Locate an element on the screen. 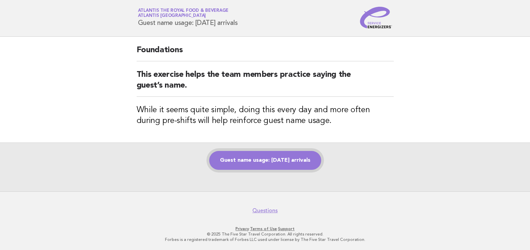 The image size is (530, 250). p: Forbes is a registered trademark of Forbes LLC used under license by The Five Star Travel Corpora... is located at coordinates (265, 240).